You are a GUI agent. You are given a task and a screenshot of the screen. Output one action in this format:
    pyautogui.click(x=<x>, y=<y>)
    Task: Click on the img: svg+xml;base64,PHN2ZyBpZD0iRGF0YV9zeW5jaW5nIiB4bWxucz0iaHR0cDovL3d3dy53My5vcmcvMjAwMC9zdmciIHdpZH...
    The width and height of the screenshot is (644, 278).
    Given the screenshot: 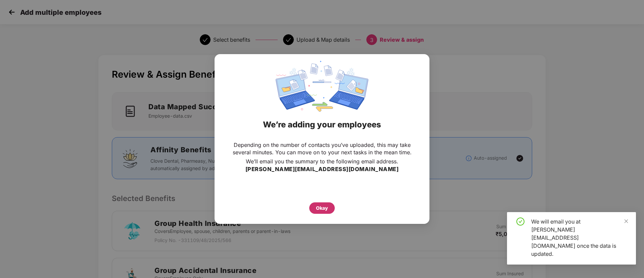 What is the action you would take?
    pyautogui.click(x=322, y=86)
    